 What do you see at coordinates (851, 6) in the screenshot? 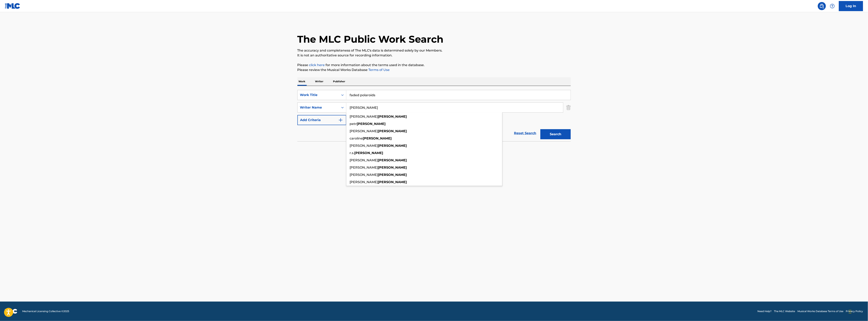
I see `a: Log In` at bounding box center [851, 6].